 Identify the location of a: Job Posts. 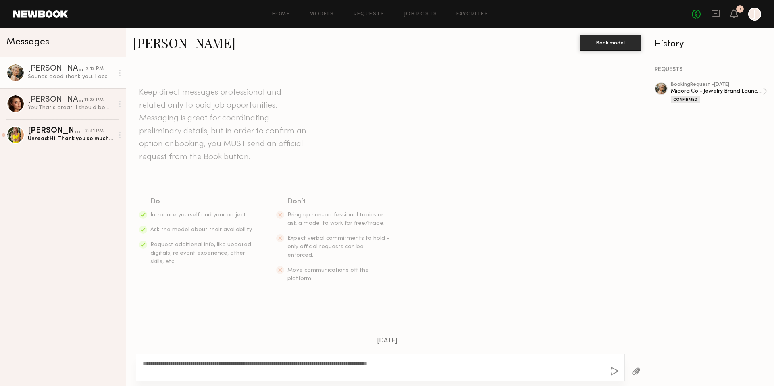
(421, 14).